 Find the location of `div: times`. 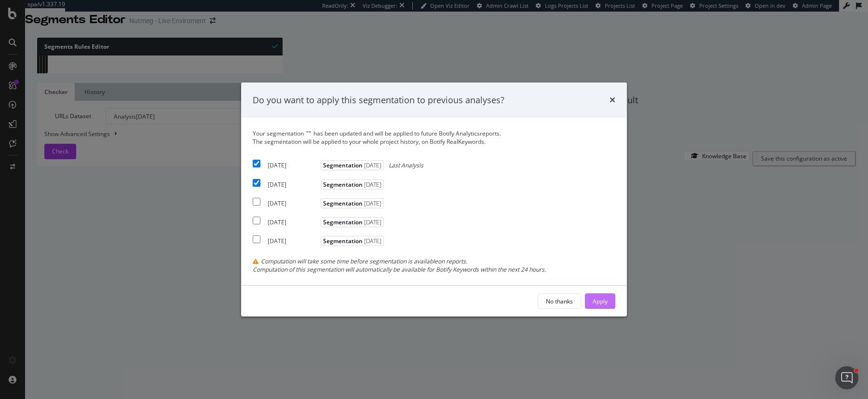

div: times is located at coordinates (612, 100).